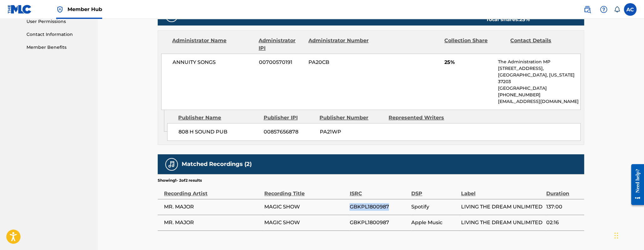 The image size is (644, 250). Describe the element at coordinates (587, 10) in the screenshot. I see `img: search` at that location.